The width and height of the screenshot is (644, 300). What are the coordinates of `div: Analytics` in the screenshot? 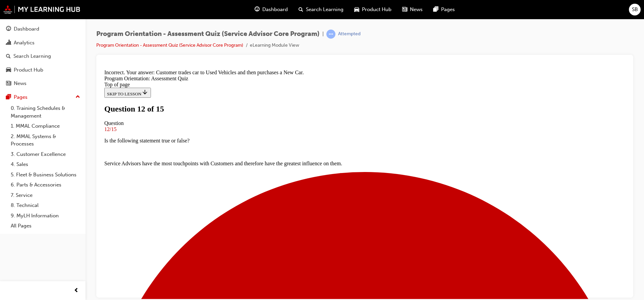 It's located at (24, 43).